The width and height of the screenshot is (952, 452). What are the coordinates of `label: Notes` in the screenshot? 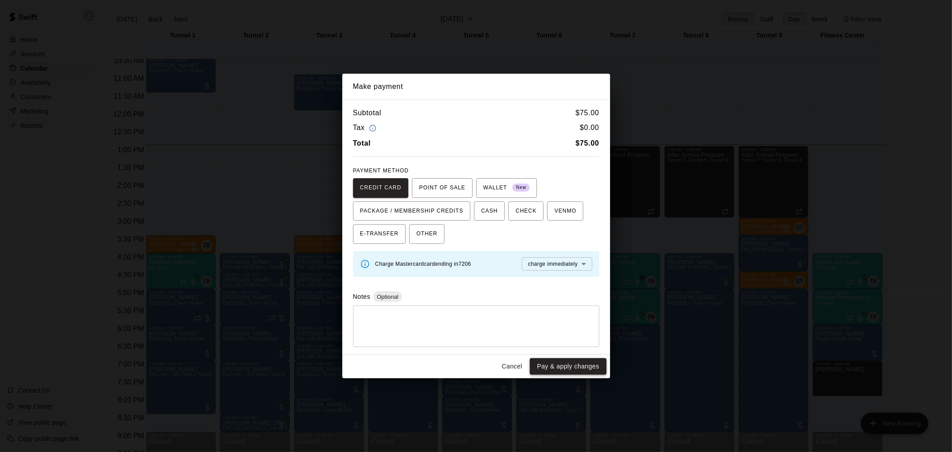 It's located at (362, 296).